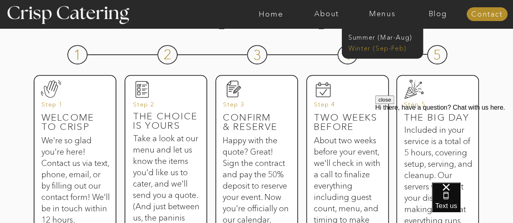 The height and width of the screenshot is (223, 513). What do you see at coordinates (384, 37) in the screenshot?
I see `nav: Summer (Mar-Aug)` at bounding box center [384, 37].